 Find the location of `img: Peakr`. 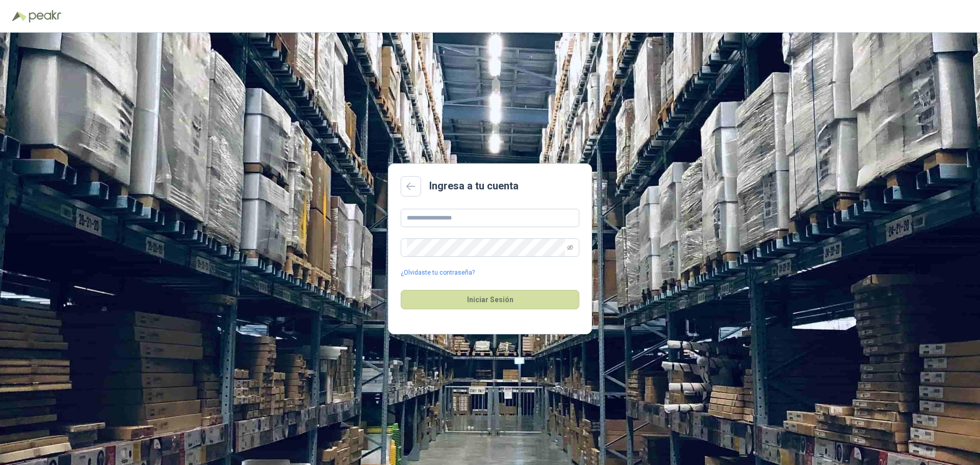

img: Peakr is located at coordinates (45, 16).